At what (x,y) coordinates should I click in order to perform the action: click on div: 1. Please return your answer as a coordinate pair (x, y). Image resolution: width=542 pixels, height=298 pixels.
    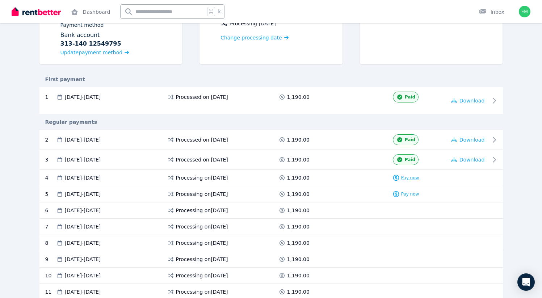
    Looking at the image, I should click on (51, 97).